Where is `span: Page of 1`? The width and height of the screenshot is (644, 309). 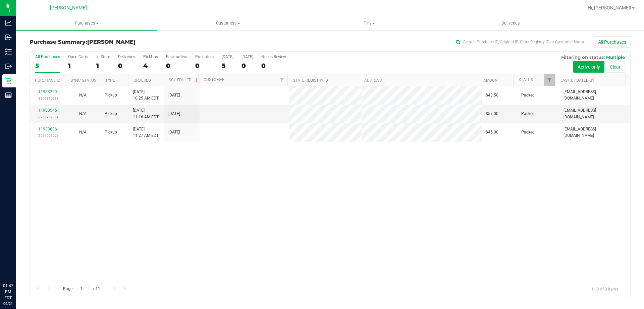
span: Page of 1 is located at coordinates (81, 288).